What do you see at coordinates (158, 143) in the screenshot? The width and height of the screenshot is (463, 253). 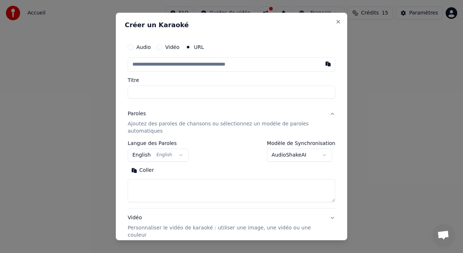 I see `label: Langue des Paroles` at bounding box center [158, 143].